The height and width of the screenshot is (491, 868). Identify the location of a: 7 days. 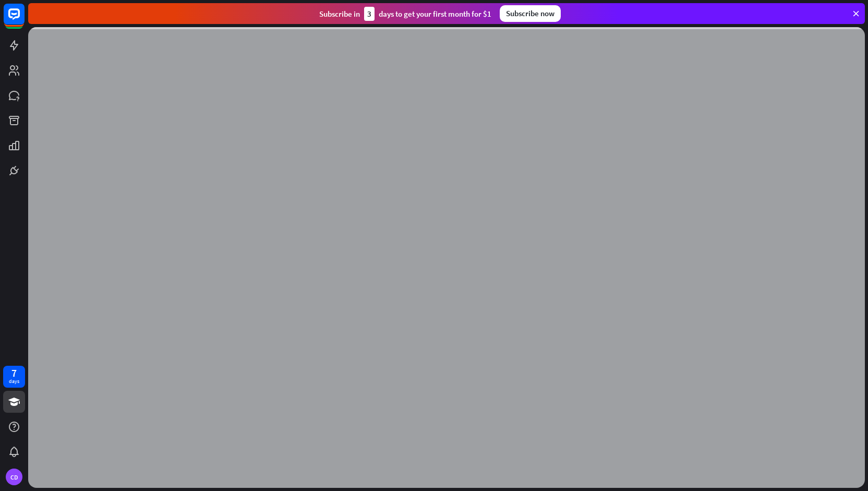
(14, 377).